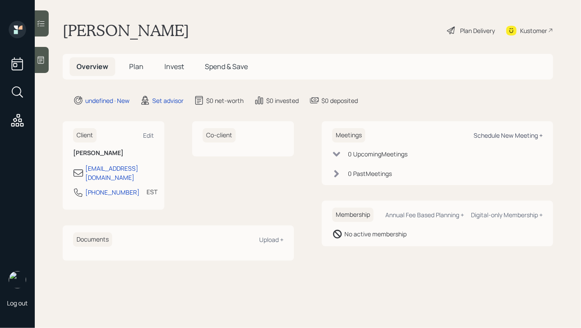 This screenshot has width=581, height=328. I want to click on div: 0 Upcoming Meeting s, so click(377, 154).